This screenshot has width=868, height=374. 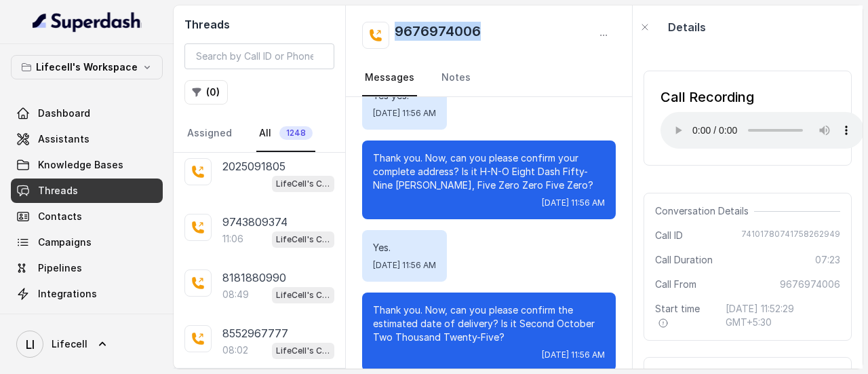 What do you see at coordinates (489, 172) in the screenshot?
I see `p: Thank you. Now, can you please confirm your complete address? Is it H-N-O Eight Dash Fifty-Nine [...` at bounding box center [489, 172].